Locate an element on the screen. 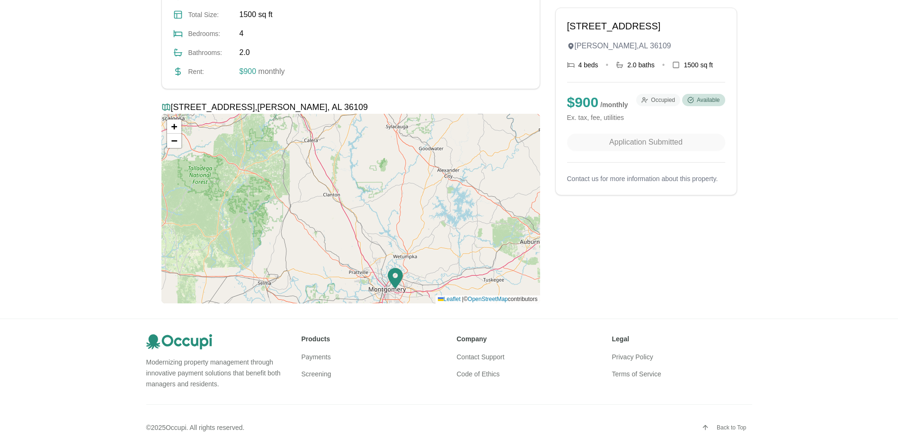 This screenshot has width=898, height=438. h3: Company is located at coordinates (527, 339).